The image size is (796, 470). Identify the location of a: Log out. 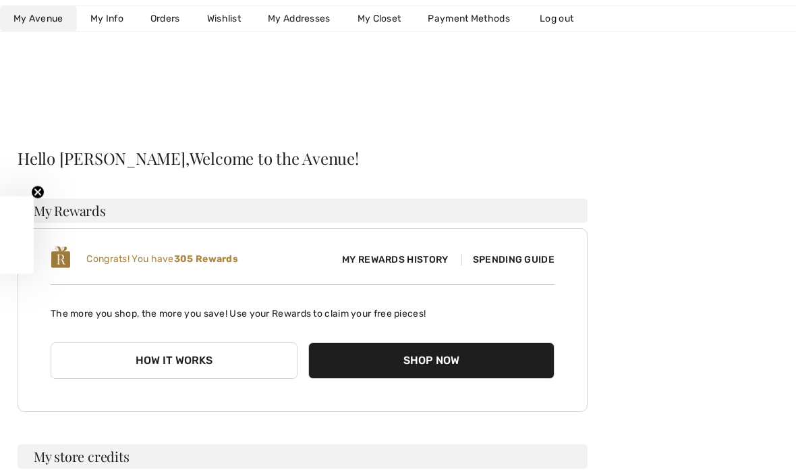
(563, 18).